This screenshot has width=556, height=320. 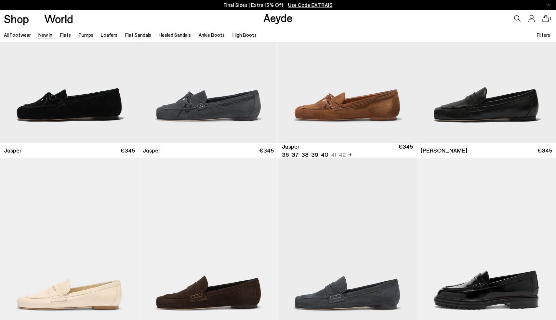 I want to click on li: 40, so click(x=324, y=154).